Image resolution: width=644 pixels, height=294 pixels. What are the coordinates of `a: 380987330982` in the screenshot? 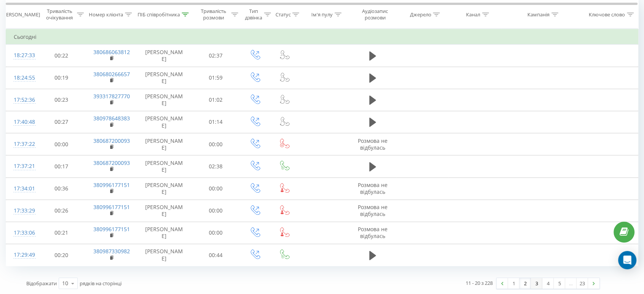 It's located at (111, 250).